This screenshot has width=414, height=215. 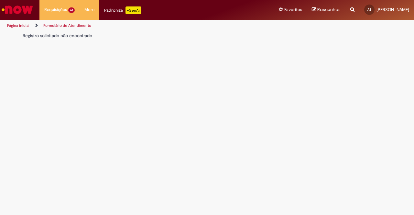 What do you see at coordinates (123, 10) in the screenshot?
I see `div: Padroniza` at bounding box center [123, 10].